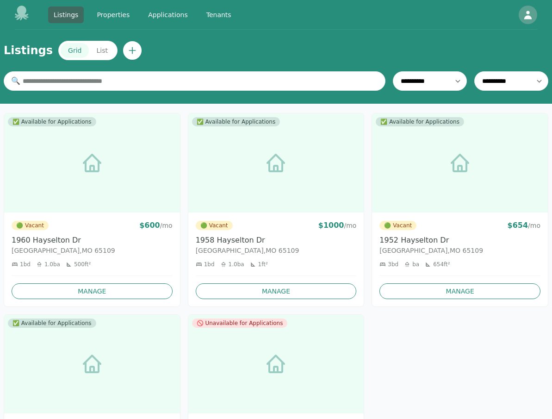 Image resolution: width=552 pixels, height=419 pixels. What do you see at coordinates (219, 15) in the screenshot?
I see `a: Tenants` at bounding box center [219, 15].